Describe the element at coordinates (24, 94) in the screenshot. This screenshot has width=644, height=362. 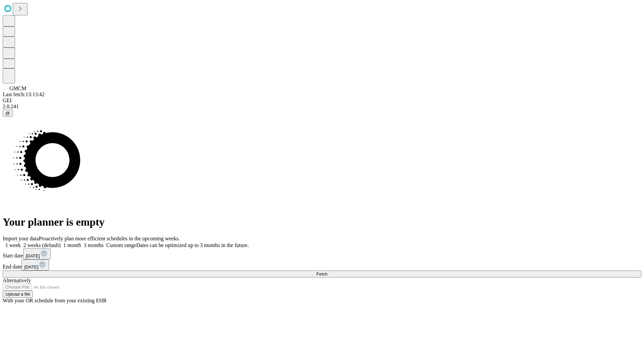
I see `span: Last fetch: 13:13:42` at that location.